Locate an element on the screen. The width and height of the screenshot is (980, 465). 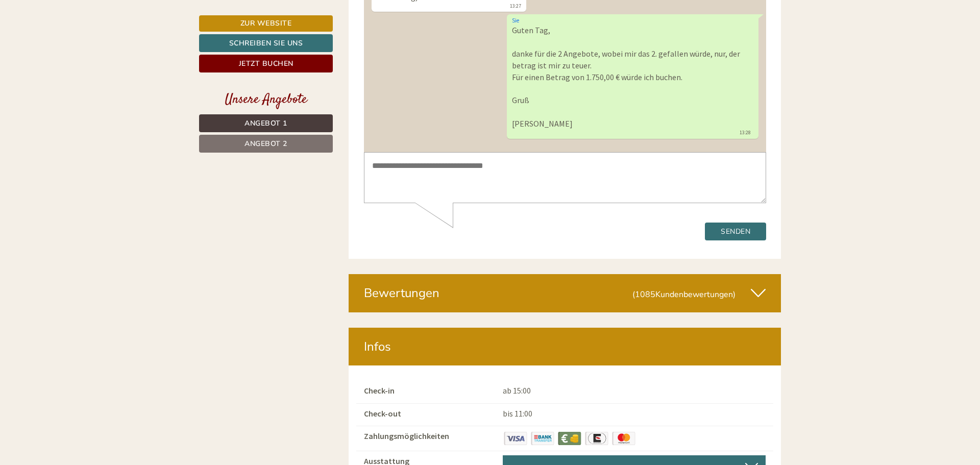
a: Jetzt buchen is located at coordinates (266, 63).